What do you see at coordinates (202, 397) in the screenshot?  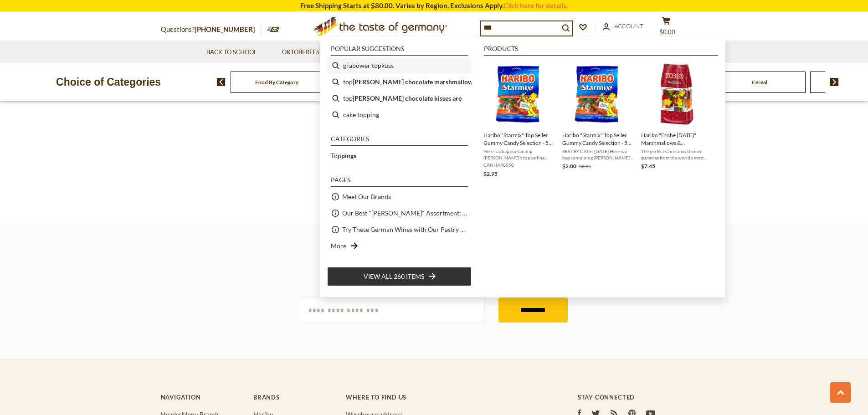 I see `h4: Navigation` at bounding box center [202, 397].